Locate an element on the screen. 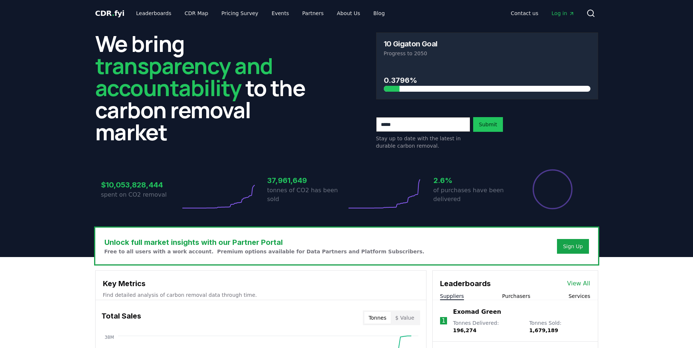 This screenshot has height=348, width=693. a: Contact us is located at coordinates (525, 13).